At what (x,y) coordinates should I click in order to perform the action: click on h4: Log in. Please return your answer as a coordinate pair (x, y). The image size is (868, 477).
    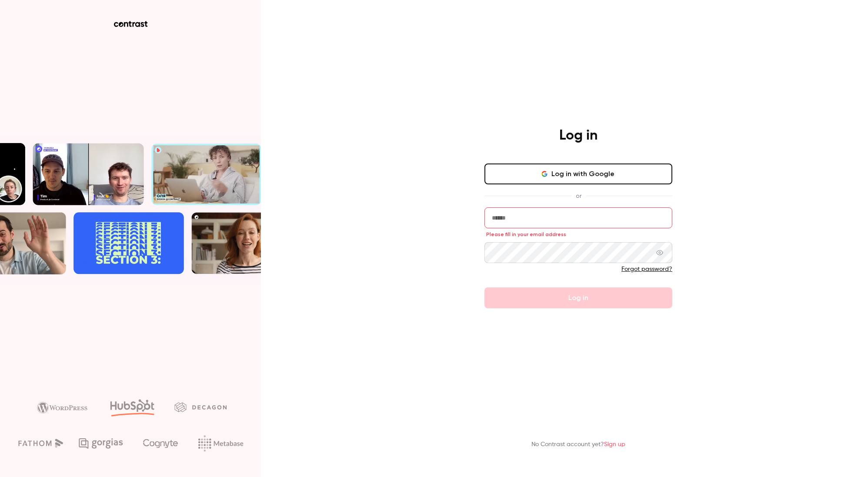
    Looking at the image, I should click on (578, 135).